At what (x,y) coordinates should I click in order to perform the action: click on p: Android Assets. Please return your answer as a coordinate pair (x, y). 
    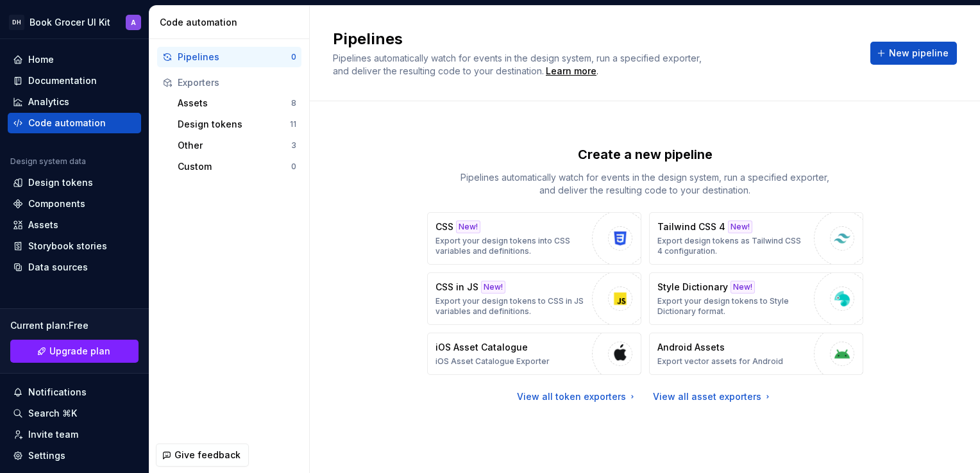
    Looking at the image, I should click on (691, 348).